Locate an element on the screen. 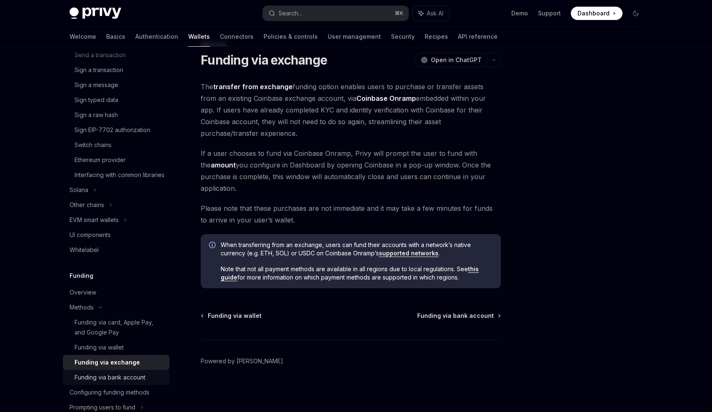 This screenshot has height=412, width=712. div: Funding via wallet is located at coordinates (99, 347).